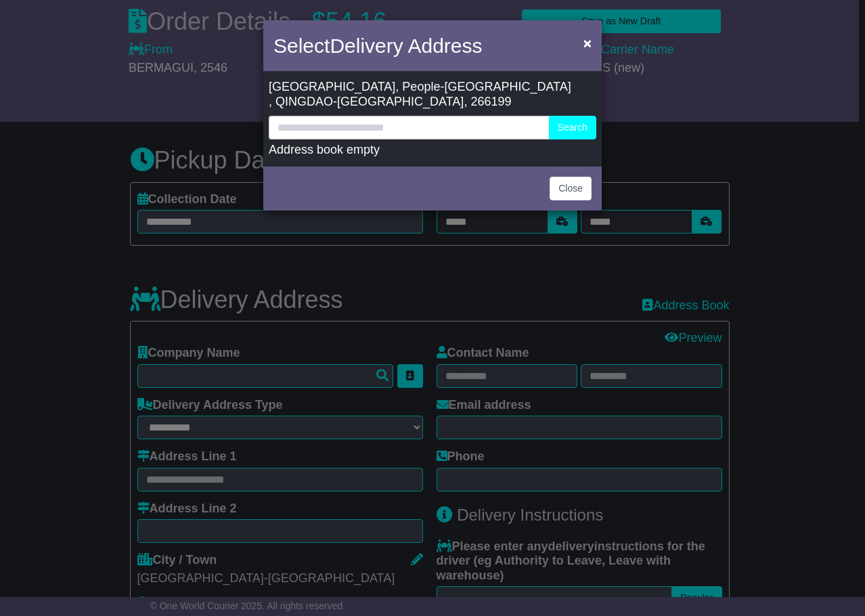 The image size is (865, 616). I want to click on span: , 266199, so click(487, 102).